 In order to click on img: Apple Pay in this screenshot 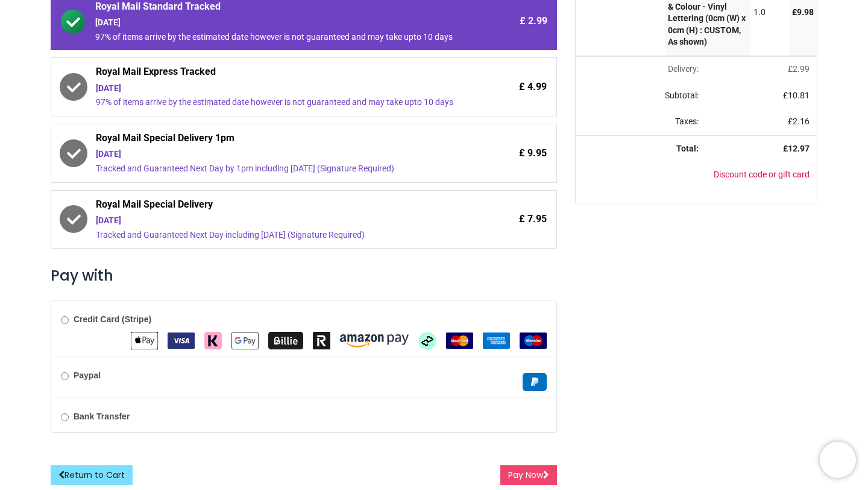, I will do `click(144, 340)`.